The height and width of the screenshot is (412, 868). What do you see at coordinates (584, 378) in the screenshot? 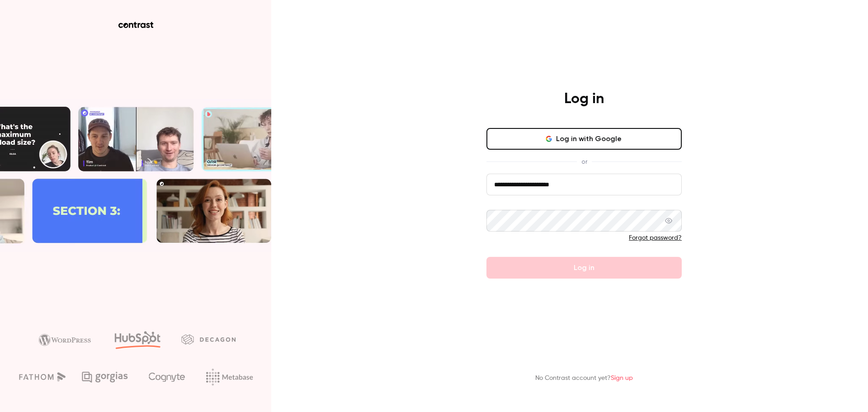
I see `p: No Contrast account yet?` at bounding box center [584, 378].